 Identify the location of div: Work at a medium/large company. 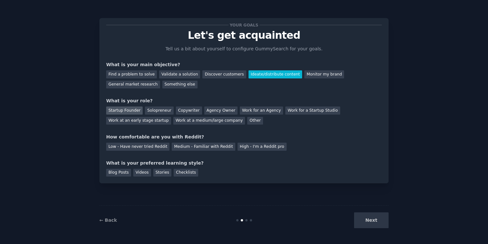
(209, 121).